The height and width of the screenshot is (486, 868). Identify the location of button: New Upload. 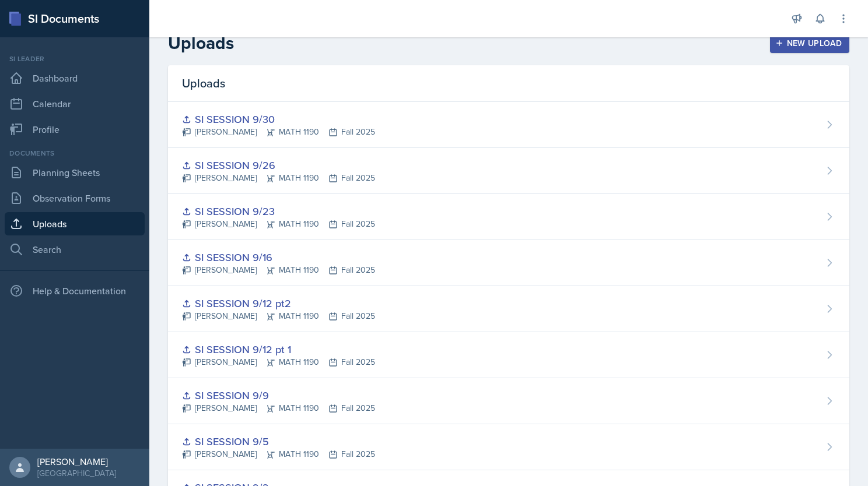
(810, 43).